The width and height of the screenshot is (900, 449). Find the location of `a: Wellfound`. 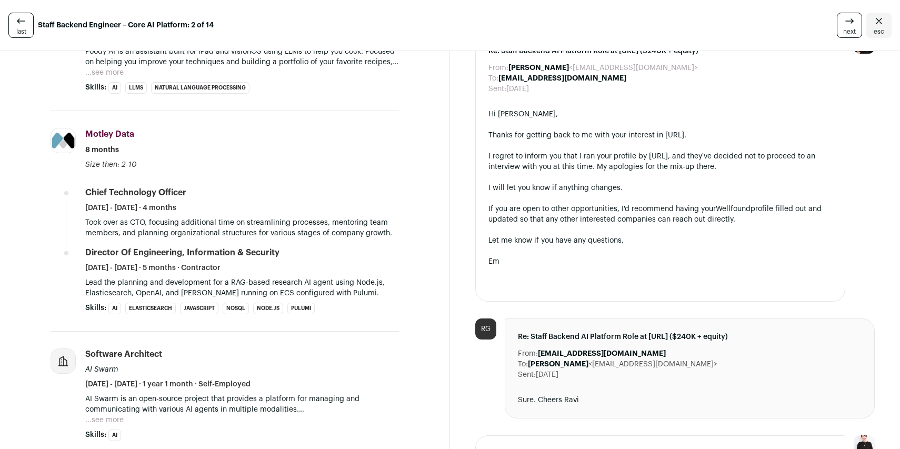

a: Wellfound is located at coordinates (733, 209).